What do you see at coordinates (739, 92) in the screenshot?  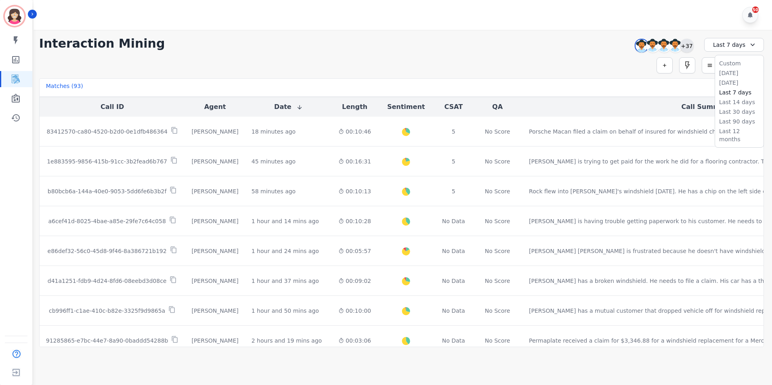 I see `li: Last 7 days` at bounding box center [739, 92].